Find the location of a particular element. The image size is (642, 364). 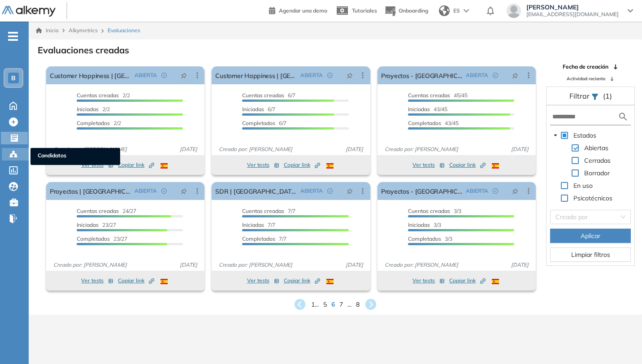

span: Tutoriales is located at coordinates (364, 10).